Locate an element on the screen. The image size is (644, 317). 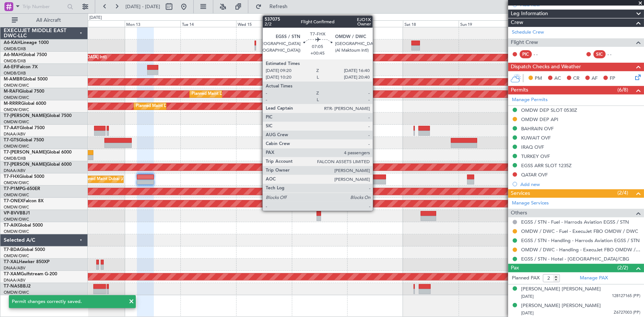
div: QATAR OVF is located at coordinates (534, 175).